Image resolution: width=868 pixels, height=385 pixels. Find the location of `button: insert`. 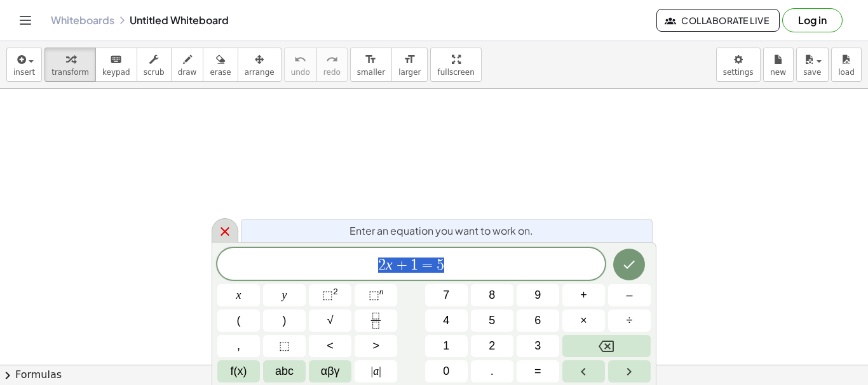

button: insert is located at coordinates (24, 65).